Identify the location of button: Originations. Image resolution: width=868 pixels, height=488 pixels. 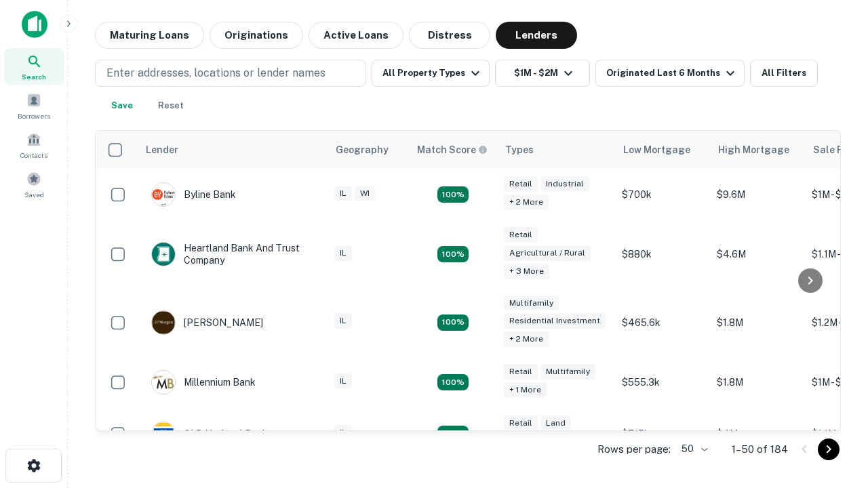
(257, 35).